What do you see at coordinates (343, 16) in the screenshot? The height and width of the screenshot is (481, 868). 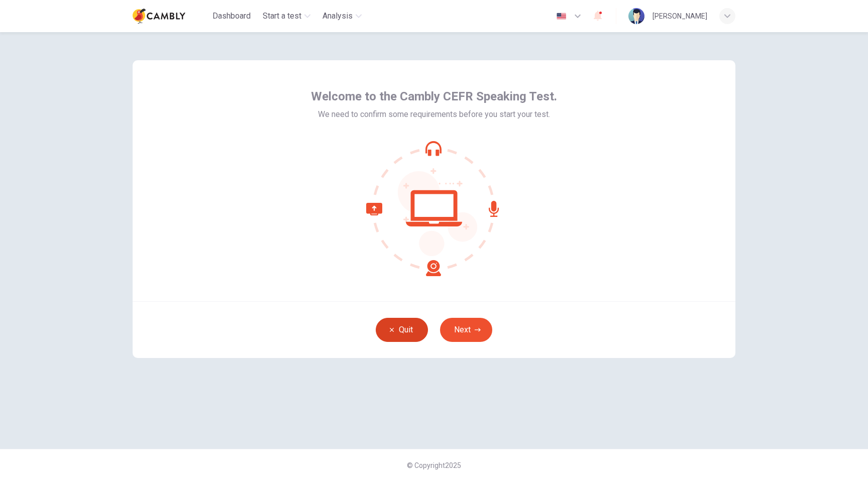 I see `button: Analysis` at bounding box center [343, 16].